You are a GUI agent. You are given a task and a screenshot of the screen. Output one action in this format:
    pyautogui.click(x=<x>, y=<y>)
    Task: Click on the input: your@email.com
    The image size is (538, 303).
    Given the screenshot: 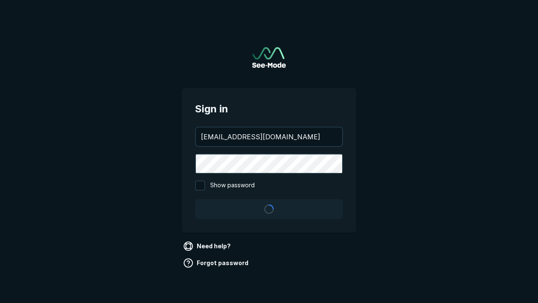 What is the action you would take?
    pyautogui.click(x=269, y=137)
    